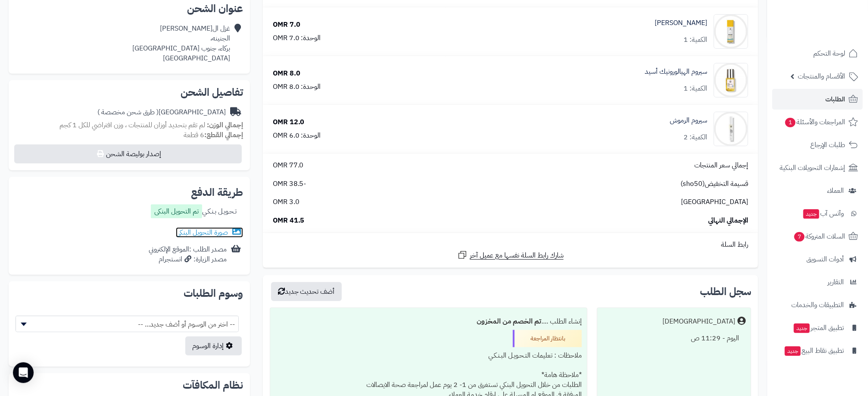  Describe the element at coordinates (714, 184) in the screenshot. I see `span: قسيمة التخفيض(sho50)` at that location.